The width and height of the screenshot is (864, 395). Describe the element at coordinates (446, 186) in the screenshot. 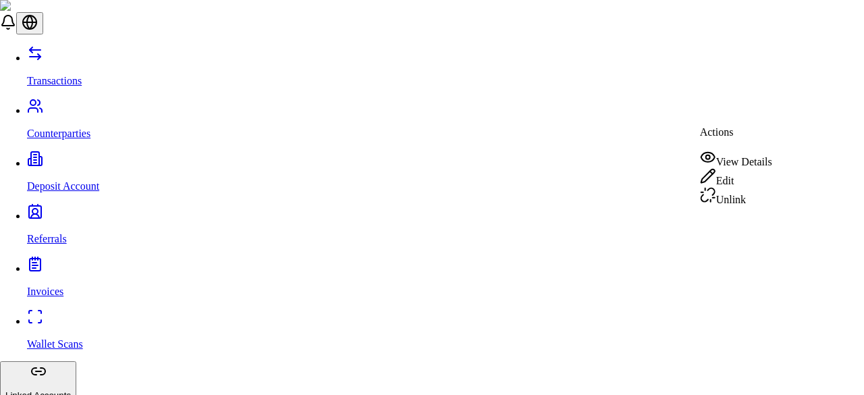

I see `p: Deposit Account` at that location.